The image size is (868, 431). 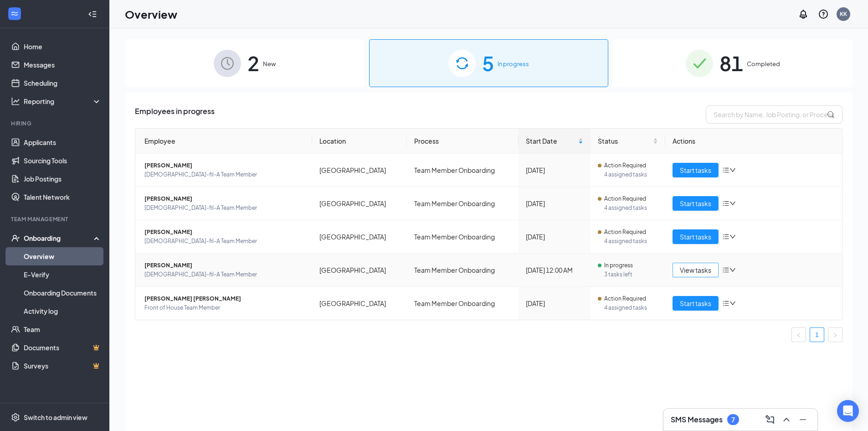 What do you see at coordinates (62, 293) in the screenshot?
I see `a: Onboarding Documents` at bounding box center [62, 293].